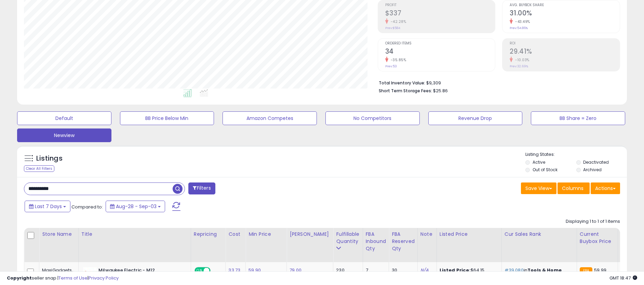 The image size is (644, 285). What do you see at coordinates (440, 52) in the screenshot?
I see `h2: 34` at bounding box center [440, 52].